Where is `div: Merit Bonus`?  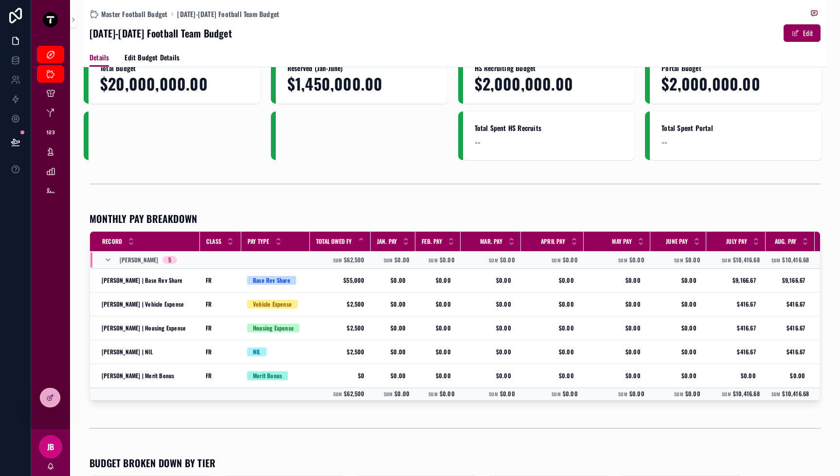 div: Merit Bonus is located at coordinates (267, 375).